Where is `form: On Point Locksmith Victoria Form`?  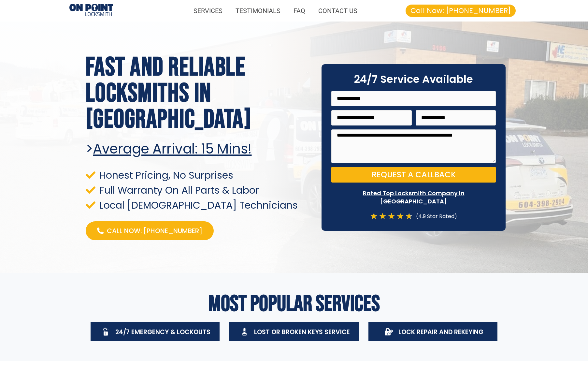
form: On Point Locksmith Victoria Form is located at coordinates (413, 139).